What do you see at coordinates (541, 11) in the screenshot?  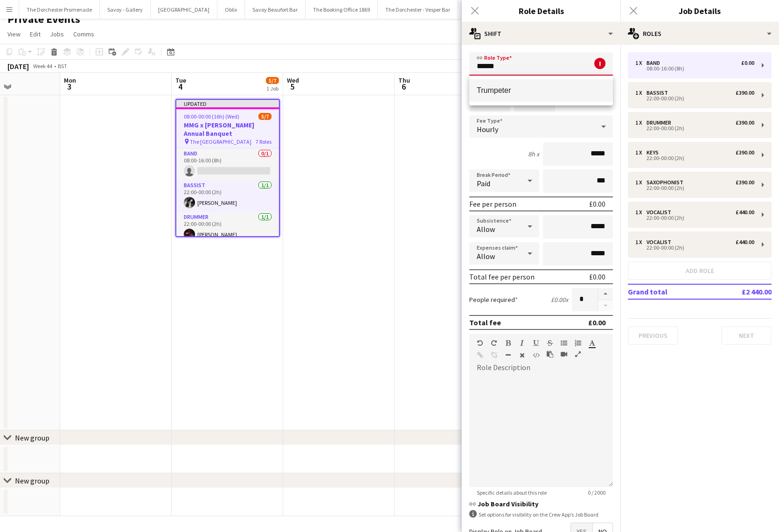 I see `h3: Role Details` at bounding box center [541, 11].